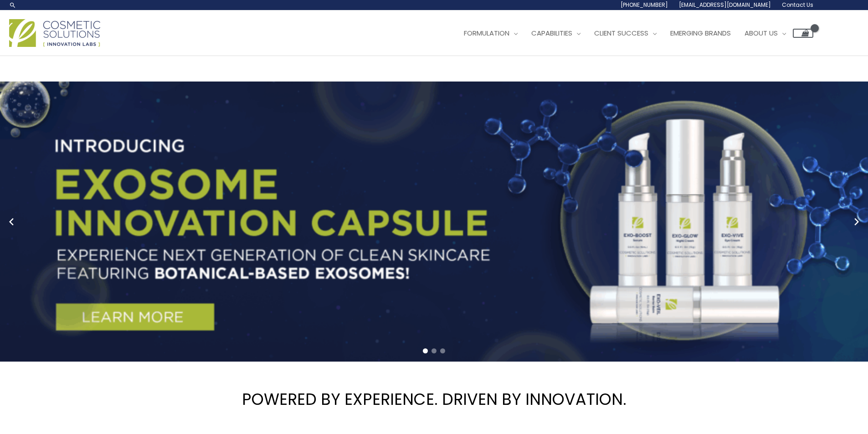 This screenshot has width=868, height=434. Describe the element at coordinates (797, 4) in the screenshot. I see `span: Contact Us` at that location.